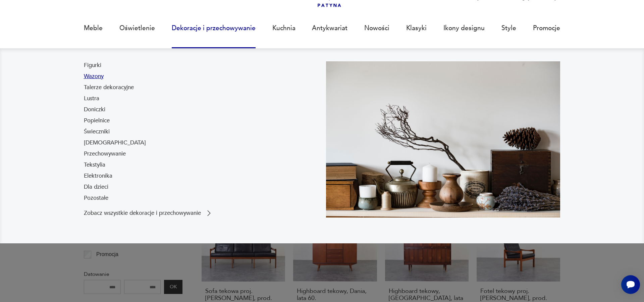 The image size is (644, 302). I want to click on a: Oświetlenie, so click(137, 28).